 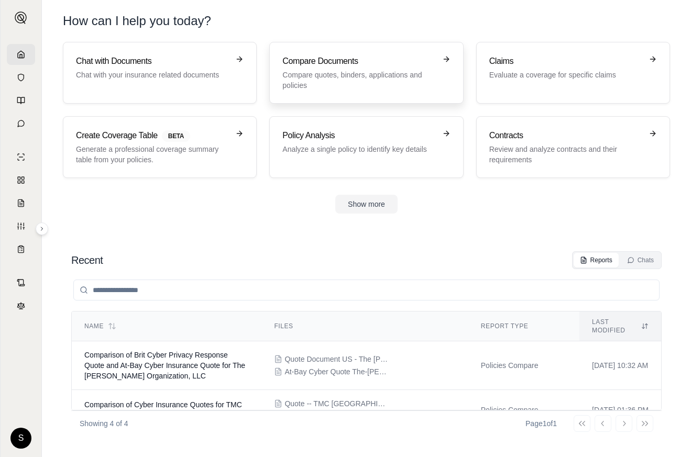 I want to click on h3: Policy Analysis, so click(x=359, y=136).